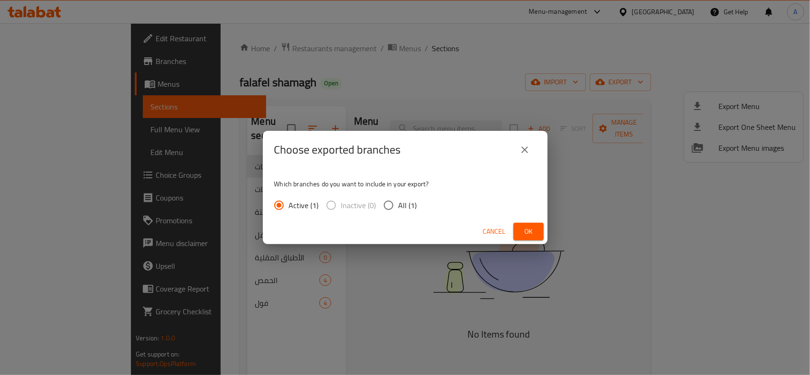  What do you see at coordinates (494, 231) in the screenshot?
I see `span: Cancel` at bounding box center [494, 231].